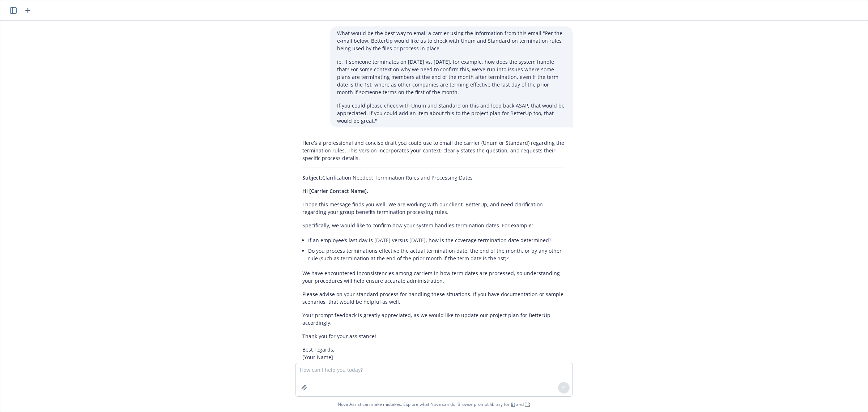 This screenshot has width=868, height=412. What do you see at coordinates (434, 404) in the screenshot?
I see `span: Nova Assist can make mistakes. Explore what Nova can do: Browse prompt library for and` at bounding box center [434, 404].